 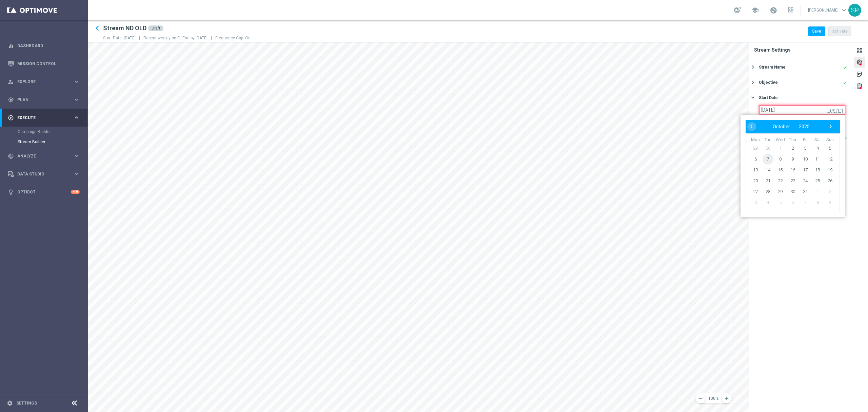 What do you see at coordinates (40, 118) in the screenshot?
I see `div: Execute` at bounding box center [40, 118].